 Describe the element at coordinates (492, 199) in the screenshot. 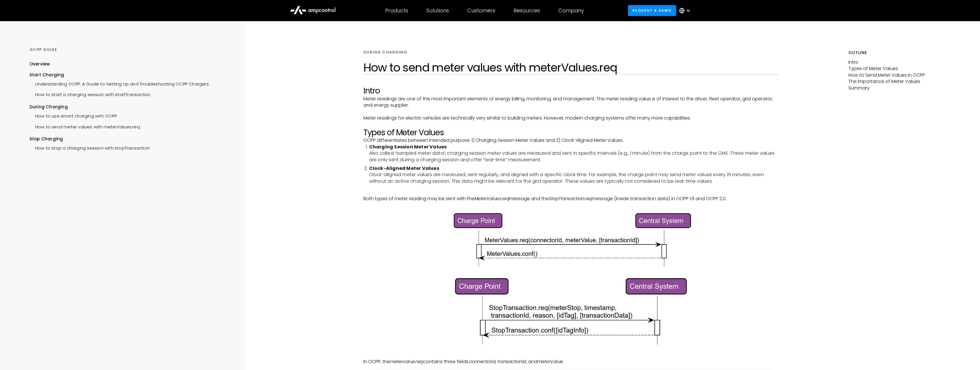

I see `em: MeterValues.req` at that location.